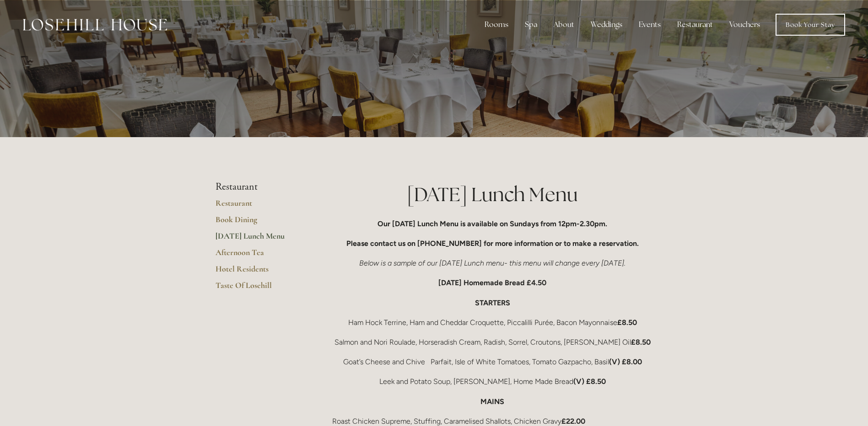 The height and width of the screenshot is (426, 868). Describe the element at coordinates (563, 25) in the screenshot. I see `div: About` at that location.